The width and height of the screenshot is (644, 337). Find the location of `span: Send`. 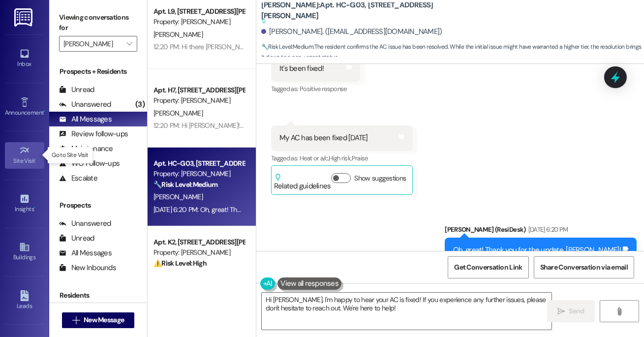

span: Send is located at coordinates (577, 311).